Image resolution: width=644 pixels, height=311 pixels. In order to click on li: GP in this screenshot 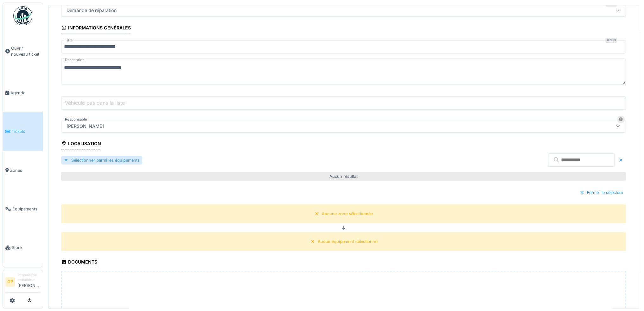, I will do `click(10, 282)`.